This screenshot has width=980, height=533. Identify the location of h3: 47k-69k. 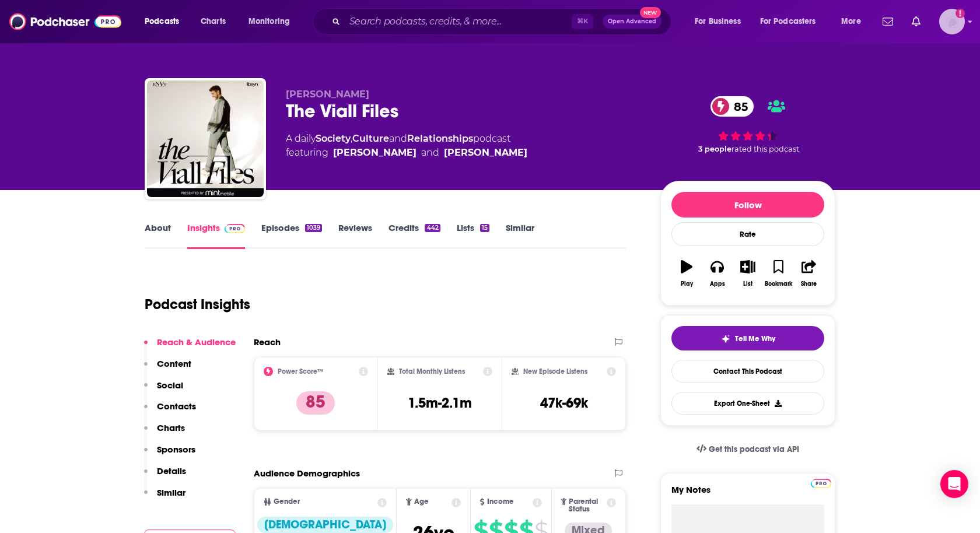
(564, 403).